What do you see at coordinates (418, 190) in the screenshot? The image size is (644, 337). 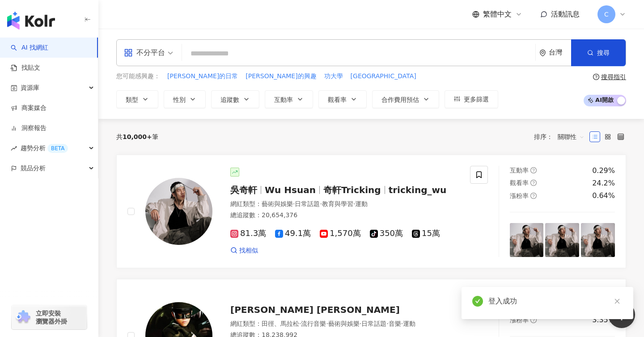 I see `span: tricking_wu` at bounding box center [418, 190].